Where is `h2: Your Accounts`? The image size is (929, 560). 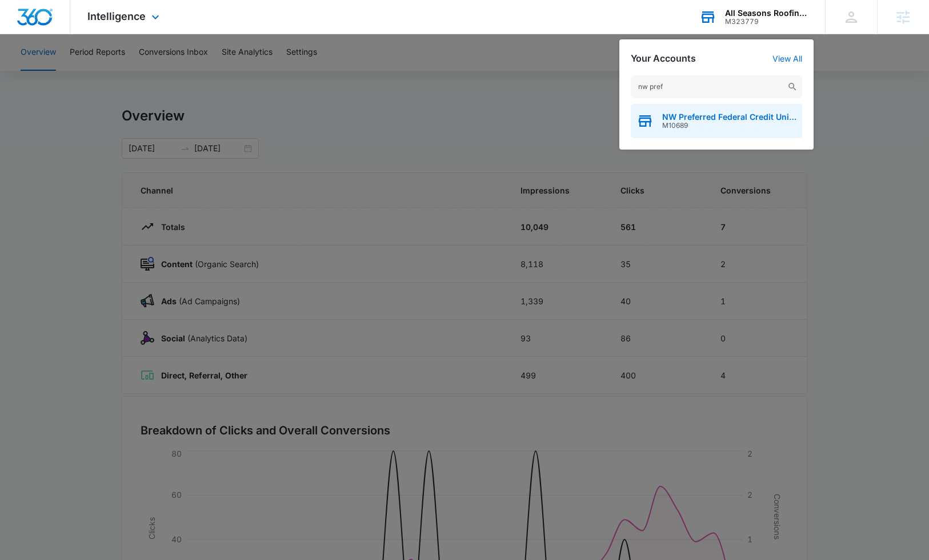
h2: Your Accounts is located at coordinates (663, 59).